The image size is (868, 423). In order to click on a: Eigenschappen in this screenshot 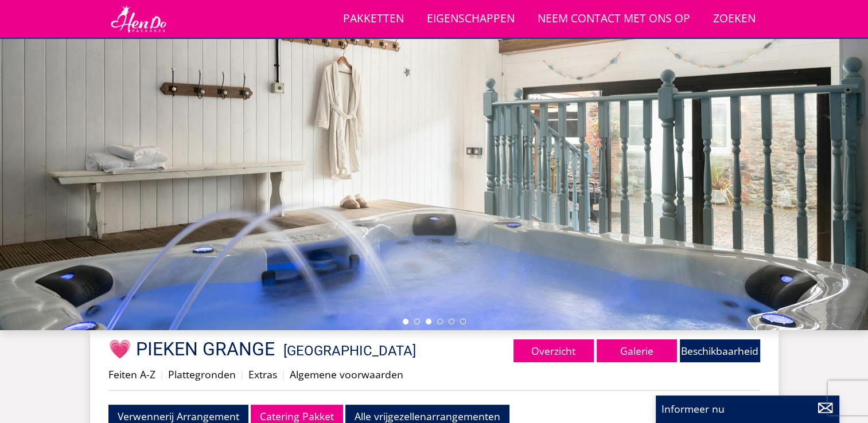, I will do `click(471, 19)`.